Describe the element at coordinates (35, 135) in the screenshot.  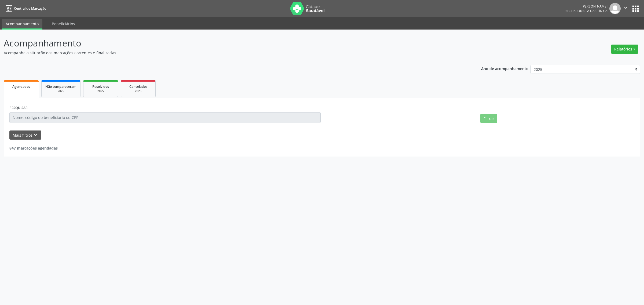
I see `i: keyboard_arrow_down` at that location.